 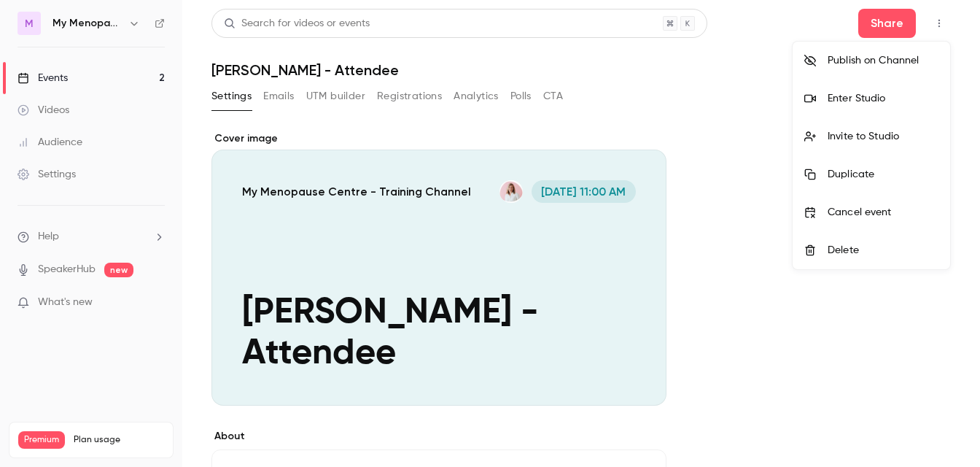 I want to click on div: Delete, so click(x=884, y=250).